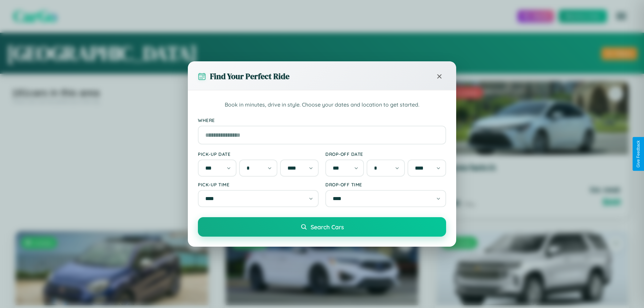 This screenshot has height=308, width=644. What do you see at coordinates (327, 227) in the screenshot?
I see `span: Search Cars` at bounding box center [327, 227].